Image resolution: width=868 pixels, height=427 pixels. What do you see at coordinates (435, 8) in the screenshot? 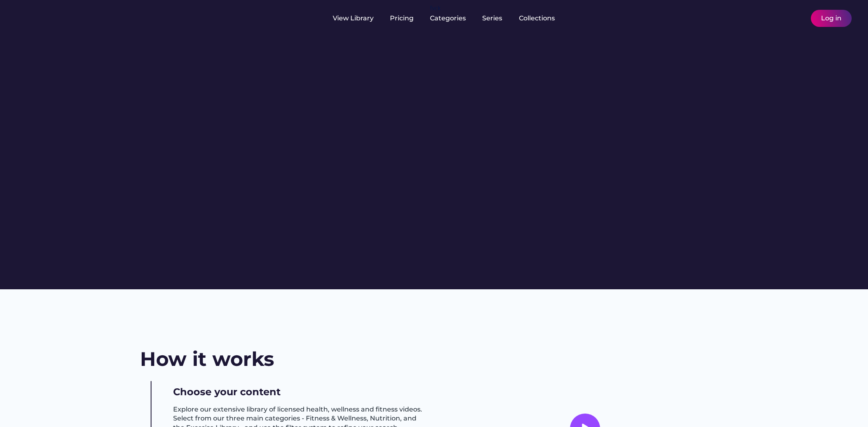
I see `div: fvck` at bounding box center [435, 8].